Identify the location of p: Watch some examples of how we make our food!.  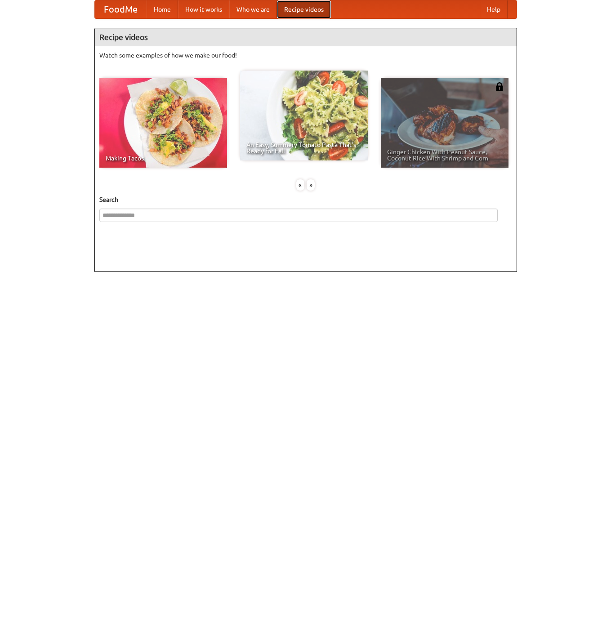
(306, 55).